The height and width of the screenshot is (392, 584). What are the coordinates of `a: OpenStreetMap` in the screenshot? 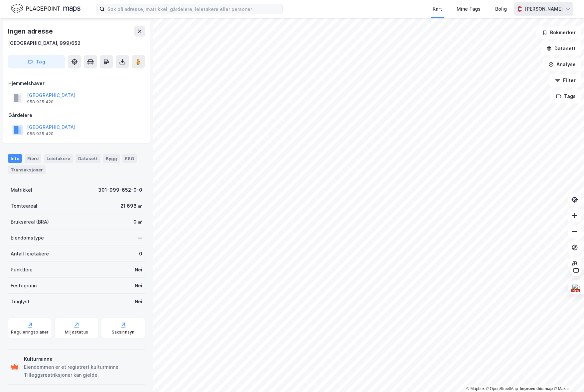 It's located at (502, 389).